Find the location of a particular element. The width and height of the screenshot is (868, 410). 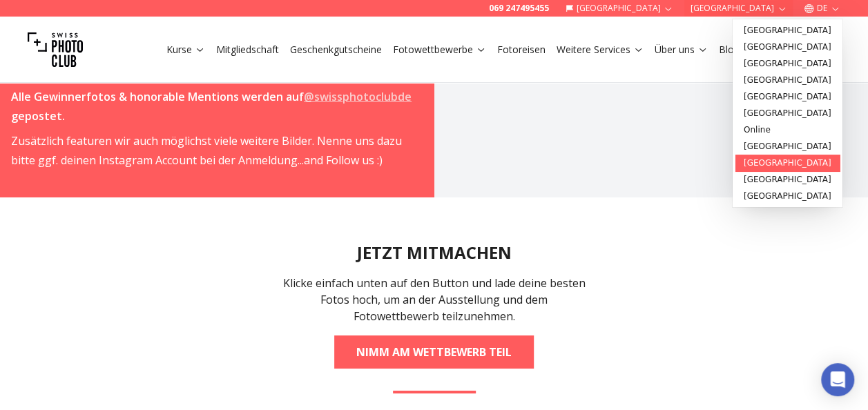

div: Open Intercom Messenger is located at coordinates (838, 379).